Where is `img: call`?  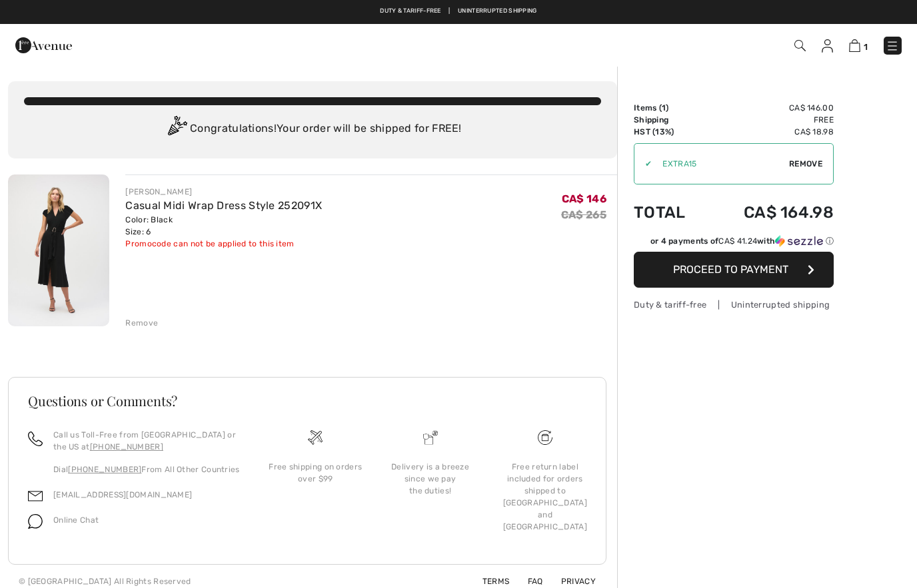
img: call is located at coordinates (35, 439).